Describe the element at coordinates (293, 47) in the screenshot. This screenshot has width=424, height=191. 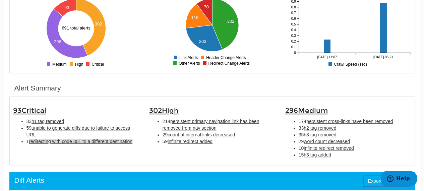
I see `tspan: 0.1` at that location.